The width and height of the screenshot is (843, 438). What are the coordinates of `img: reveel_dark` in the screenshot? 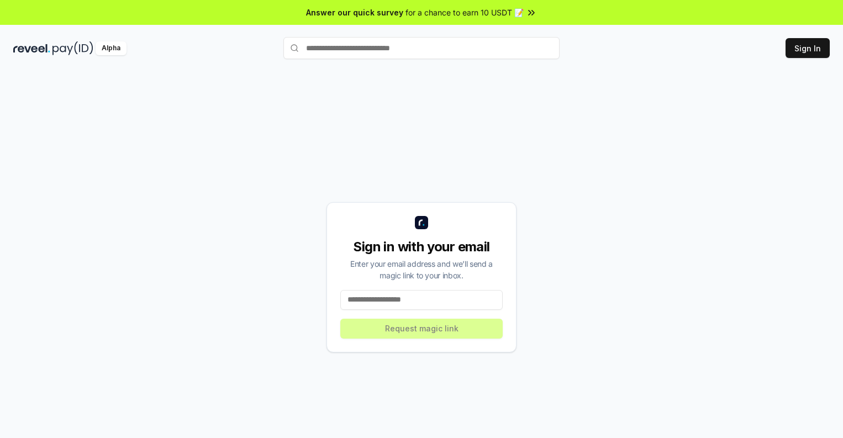 It's located at (31, 48).